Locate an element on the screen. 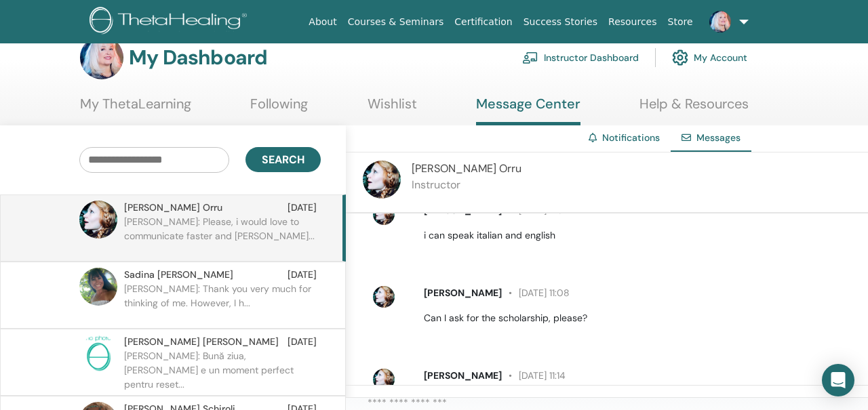  img: no-photo.png is located at coordinates (98, 353).